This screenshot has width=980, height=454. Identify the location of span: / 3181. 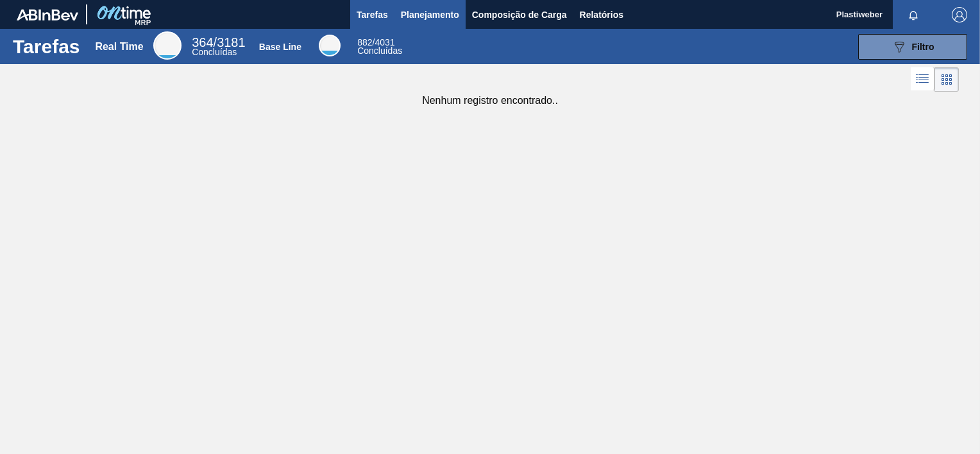
(218, 42).